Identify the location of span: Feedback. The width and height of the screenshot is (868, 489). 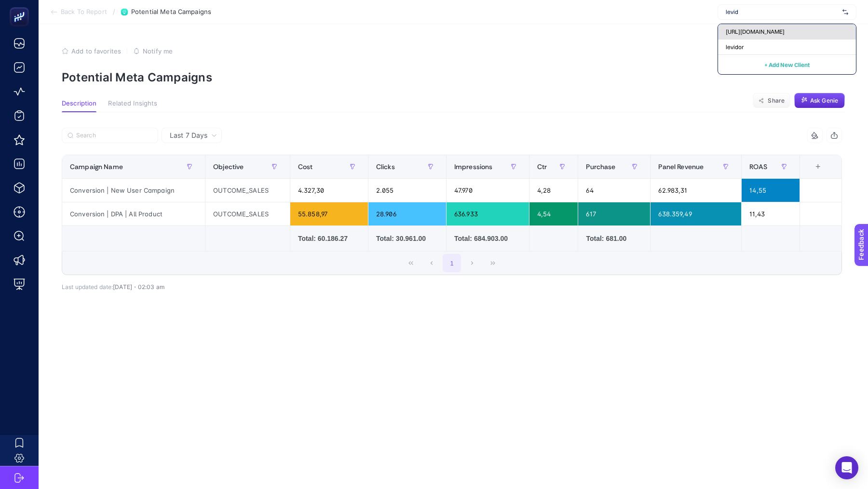
(21, 7).